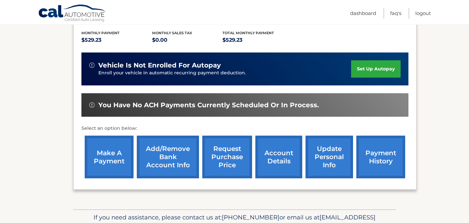  Describe the element at coordinates (245, 128) in the screenshot. I see `p: Select an option below:` at that location.